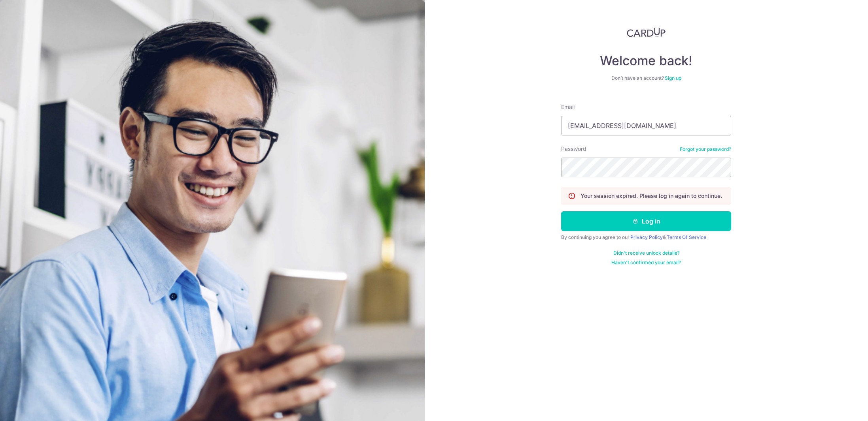  What do you see at coordinates (574, 149) in the screenshot?
I see `label: Password` at bounding box center [574, 149].